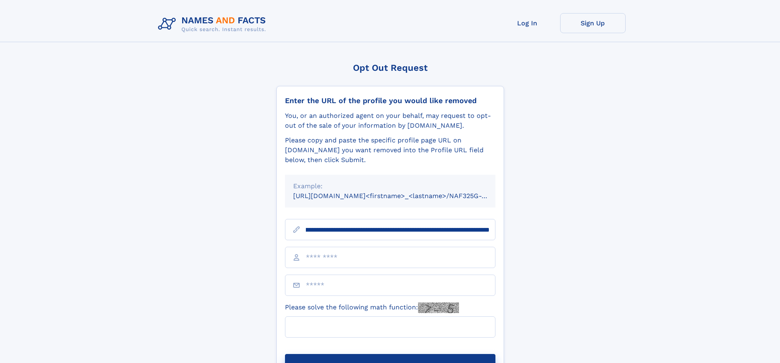  What do you see at coordinates (214, 24) in the screenshot?
I see `img: Logo Names and Facts` at bounding box center [214, 24].